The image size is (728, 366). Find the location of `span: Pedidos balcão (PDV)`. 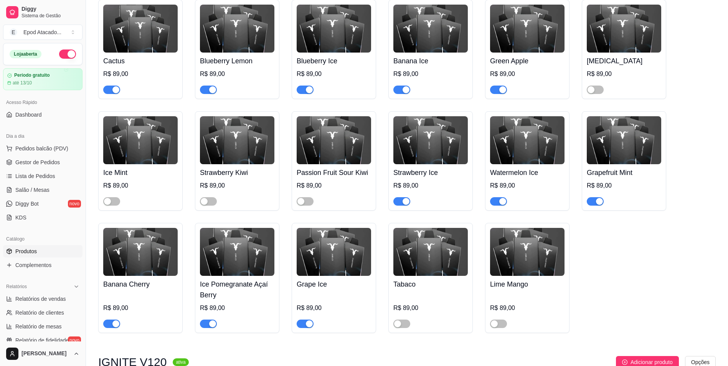

span: Pedidos balcão (PDV) is located at coordinates (42, 149).